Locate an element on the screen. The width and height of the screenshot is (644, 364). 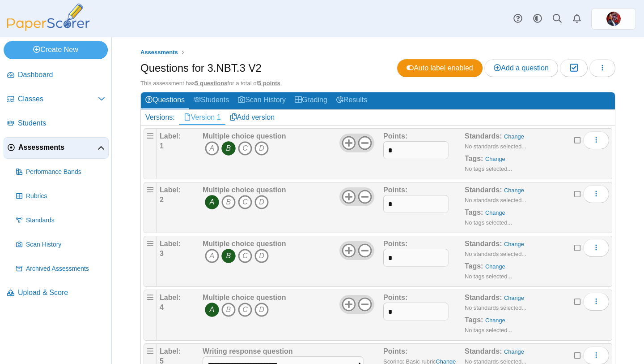
span: Archived Assessments is located at coordinates (65, 268).